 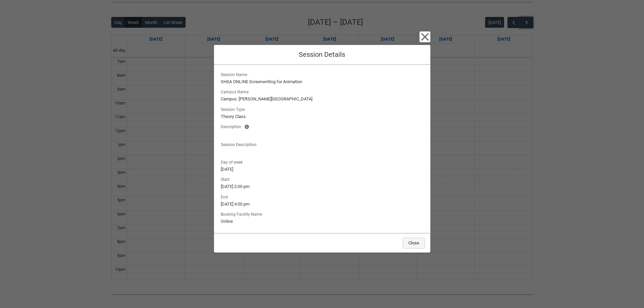 What do you see at coordinates (243, 214) in the screenshot?
I see `span: Booking Facility Name` at bounding box center [243, 214].